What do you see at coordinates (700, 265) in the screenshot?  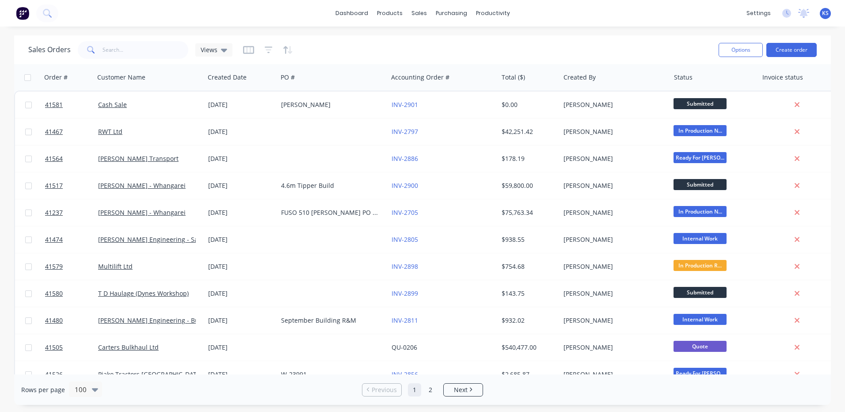 I see `span: In Production R...` at bounding box center [700, 265].